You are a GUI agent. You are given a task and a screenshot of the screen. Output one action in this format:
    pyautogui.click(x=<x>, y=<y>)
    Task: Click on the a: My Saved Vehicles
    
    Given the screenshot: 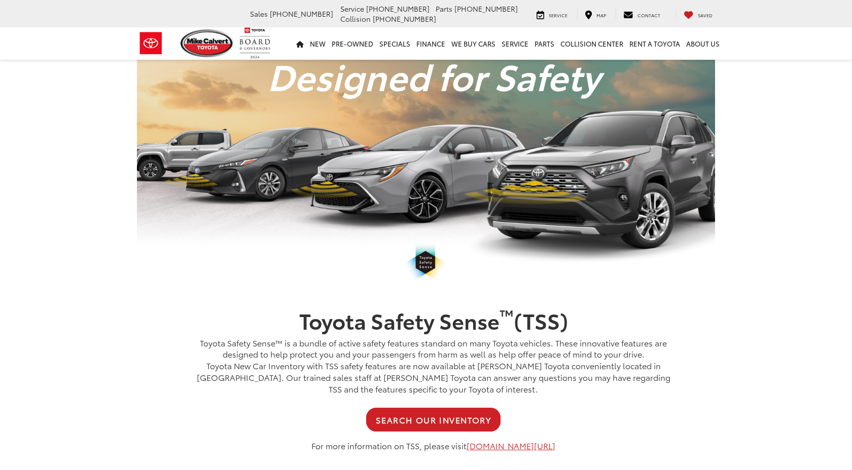 What is the action you would take?
    pyautogui.click(x=698, y=14)
    